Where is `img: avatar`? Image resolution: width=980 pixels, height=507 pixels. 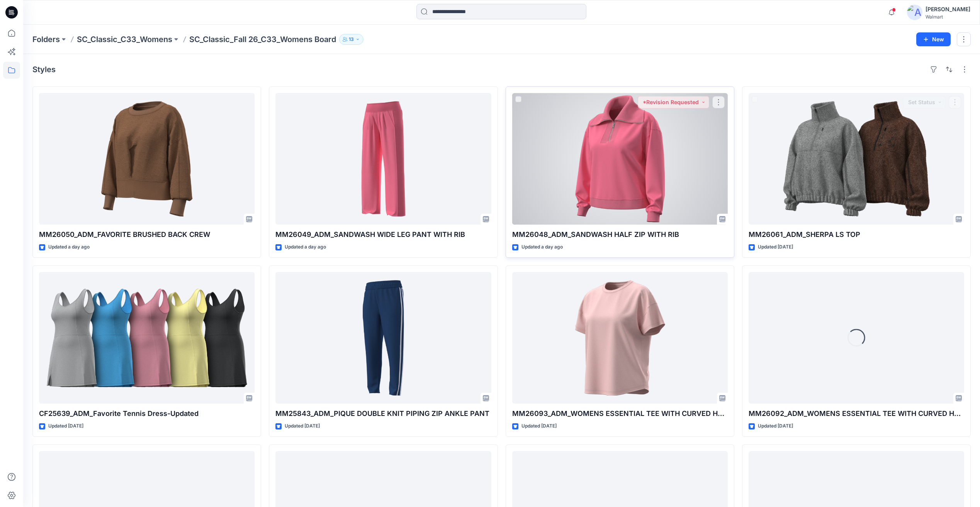
img: avatar is located at coordinates (915, 13).